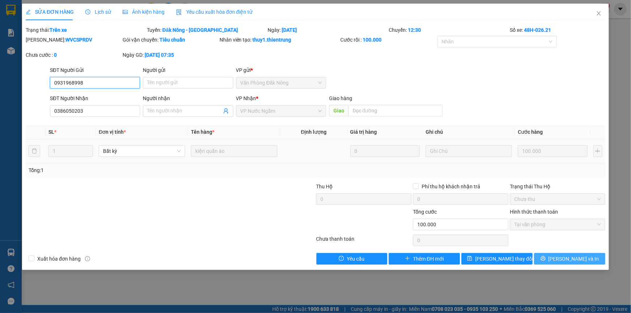 This screenshot has width=631, height=313. Describe the element at coordinates (537, 30) in the screenshot. I see `b: 48H-026.21` at that location.